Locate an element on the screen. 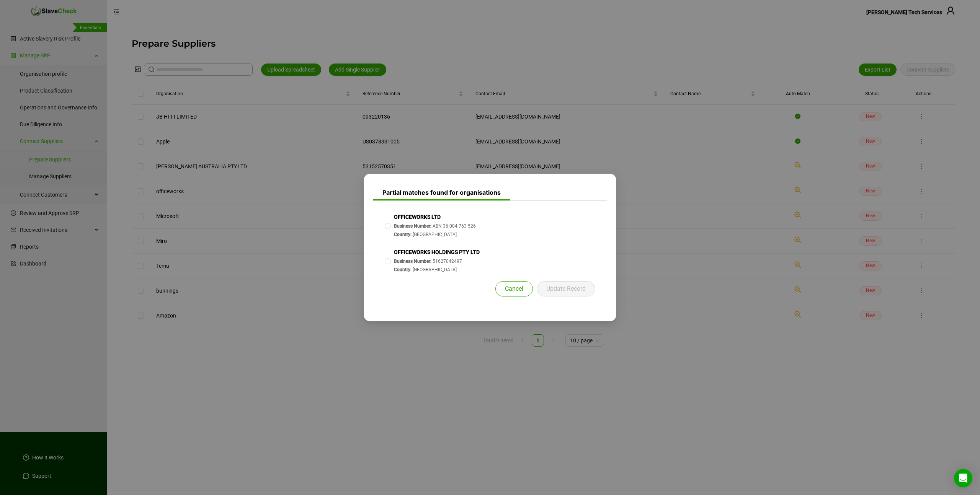 The height and width of the screenshot is (495, 980). div: Open Intercom Messenger is located at coordinates (963, 479).